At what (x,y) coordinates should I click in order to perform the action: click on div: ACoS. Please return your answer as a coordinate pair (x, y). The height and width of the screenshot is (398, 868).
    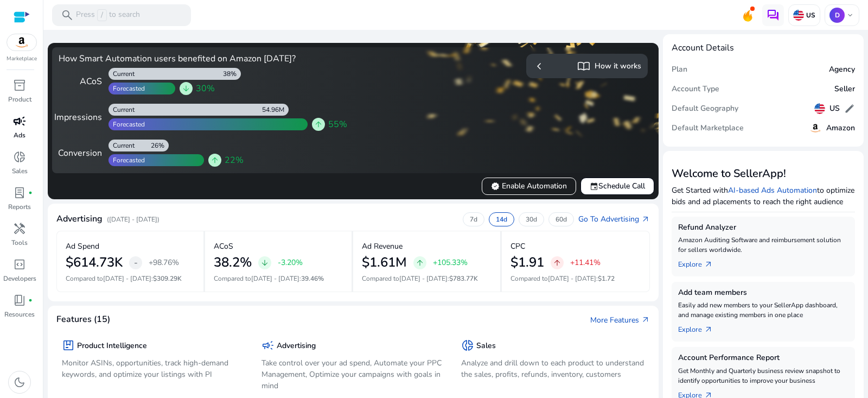
    Looking at the image, I should click on (81, 81).